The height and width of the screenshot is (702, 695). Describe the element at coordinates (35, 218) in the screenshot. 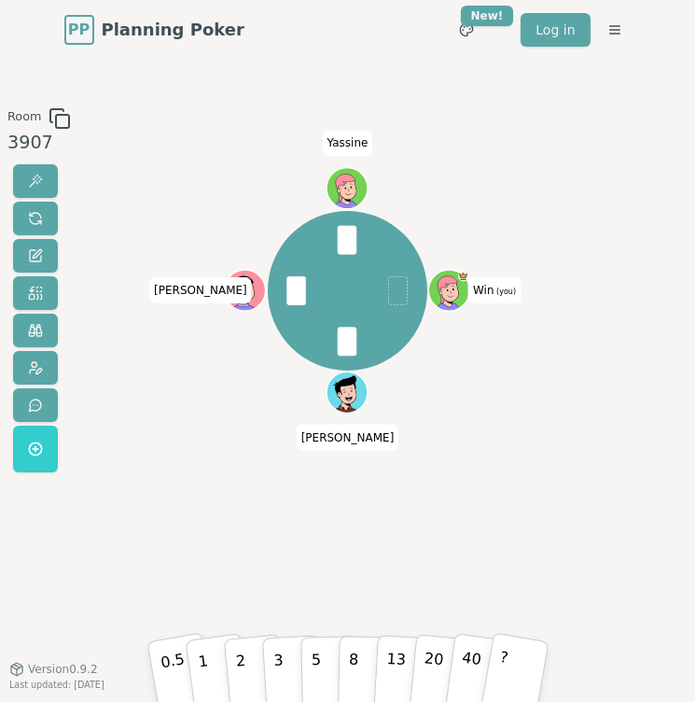

I see `button: Reset votes` at that location.